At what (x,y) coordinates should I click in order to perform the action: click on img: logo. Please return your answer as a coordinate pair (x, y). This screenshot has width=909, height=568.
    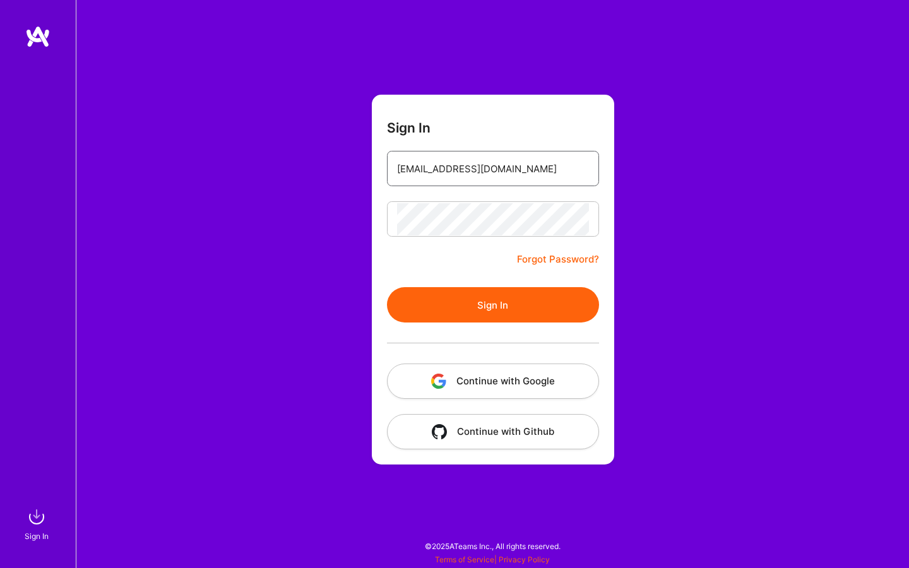
    Looking at the image, I should click on (38, 37).